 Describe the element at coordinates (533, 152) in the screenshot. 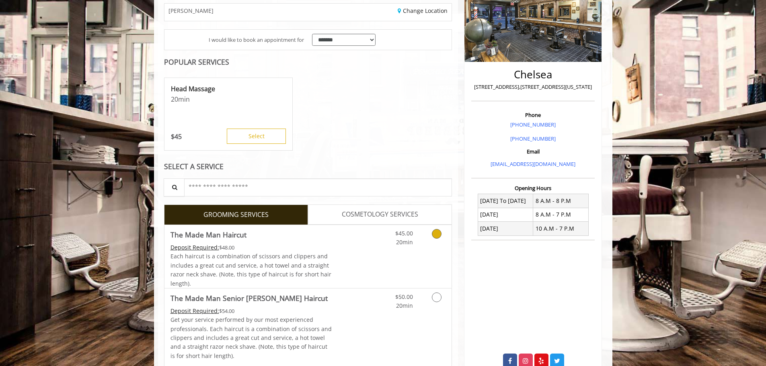

I see `h3: Email` at that location.